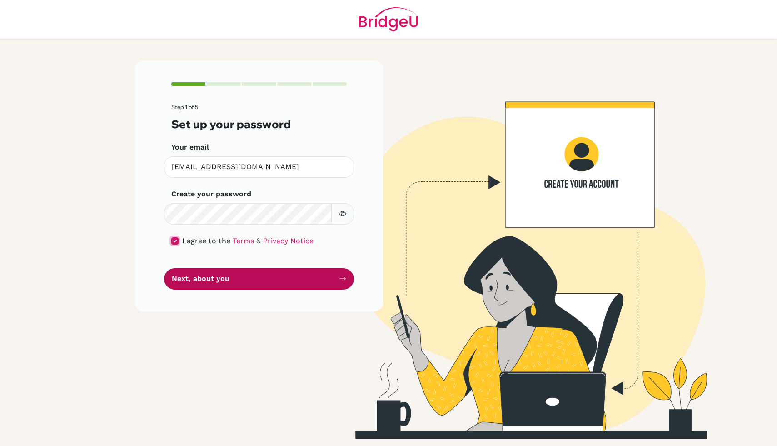  Describe the element at coordinates (206, 240) in the screenshot. I see `span: I agree to the` at that location.